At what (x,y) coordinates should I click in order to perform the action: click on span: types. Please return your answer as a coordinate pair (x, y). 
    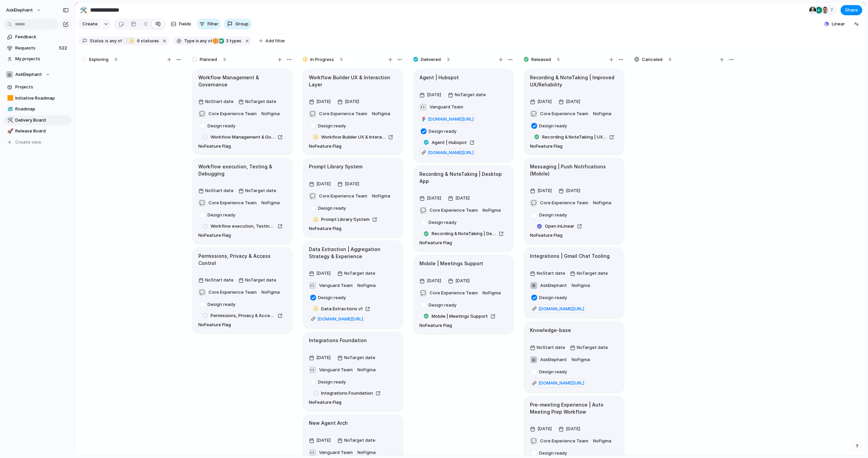
    Looking at the image, I should click on (233, 41).